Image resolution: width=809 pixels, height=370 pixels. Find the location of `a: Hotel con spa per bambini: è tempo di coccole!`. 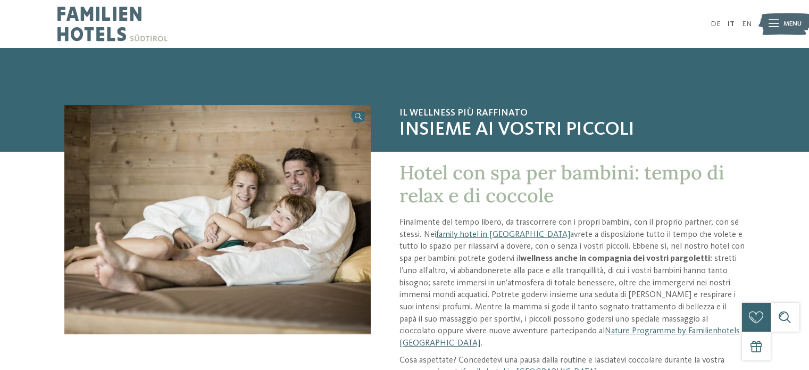

a: Hotel con spa per bambini: è tempo di coccole! is located at coordinates (217, 219).